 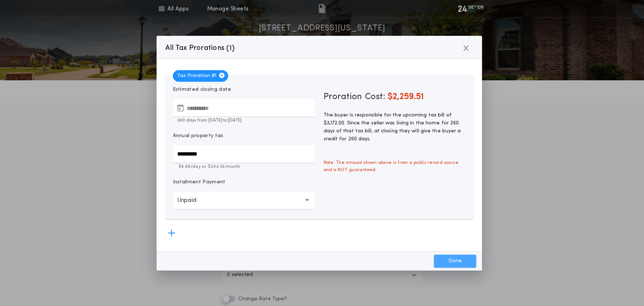 I want to click on p: Installment Payment, so click(x=199, y=182).